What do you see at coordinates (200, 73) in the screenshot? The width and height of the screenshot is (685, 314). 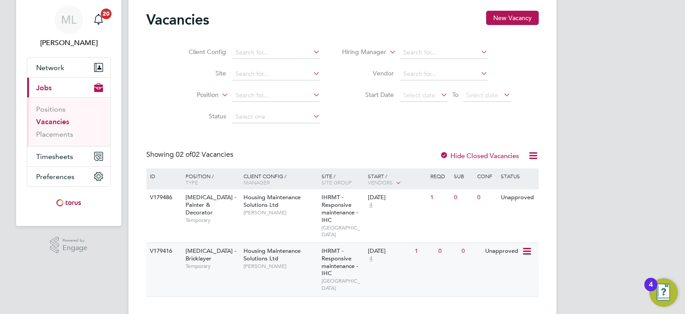 I see `label: Site` at bounding box center [200, 73].